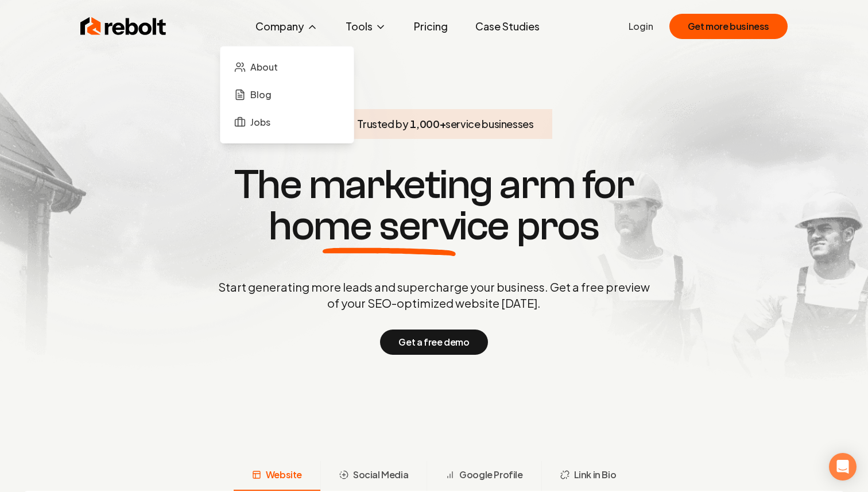 The width and height of the screenshot is (868, 492). What do you see at coordinates (284, 474) in the screenshot?
I see `span: Website` at bounding box center [284, 474].